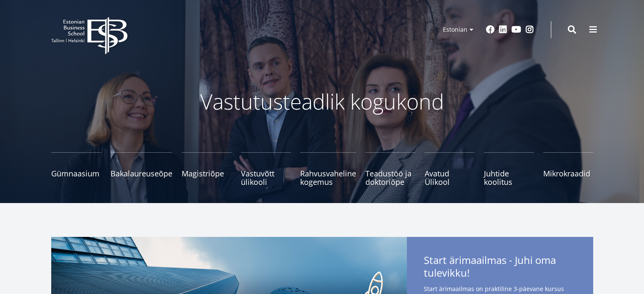 The image size is (644, 294). What do you see at coordinates (328, 169) in the screenshot?
I see `a: Rahvusvaheline kogemus` at bounding box center [328, 169].